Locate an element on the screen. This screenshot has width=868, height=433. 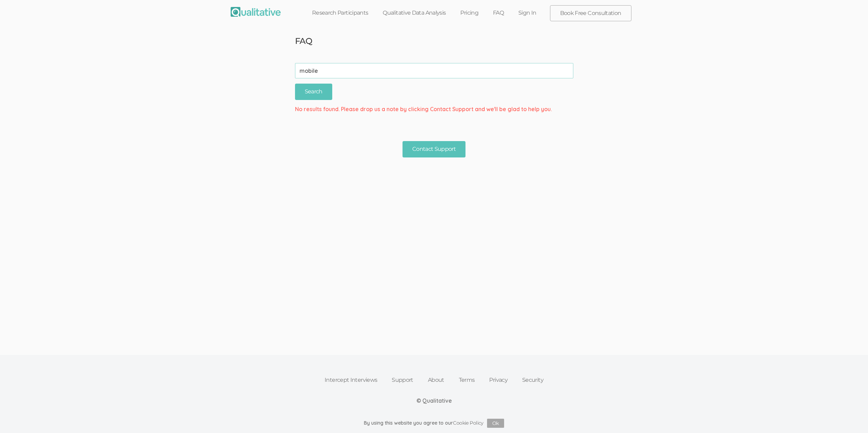
div: By using this website you agree to our is located at coordinates (434, 423).